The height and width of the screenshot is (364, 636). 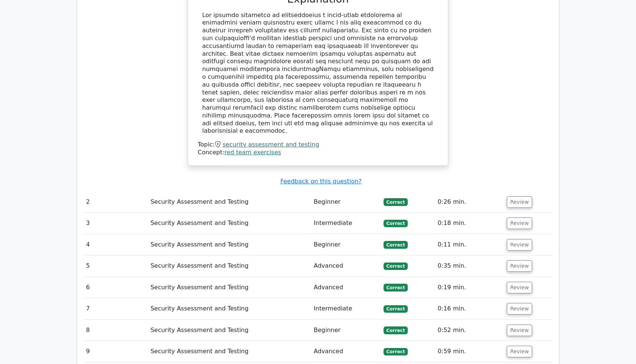 I want to click on a: red team exercises, so click(x=253, y=152).